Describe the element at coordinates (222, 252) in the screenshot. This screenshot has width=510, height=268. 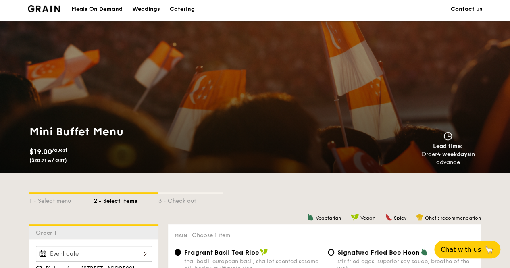
I see `span: Fragrant Basil Tea Rice` at that location.